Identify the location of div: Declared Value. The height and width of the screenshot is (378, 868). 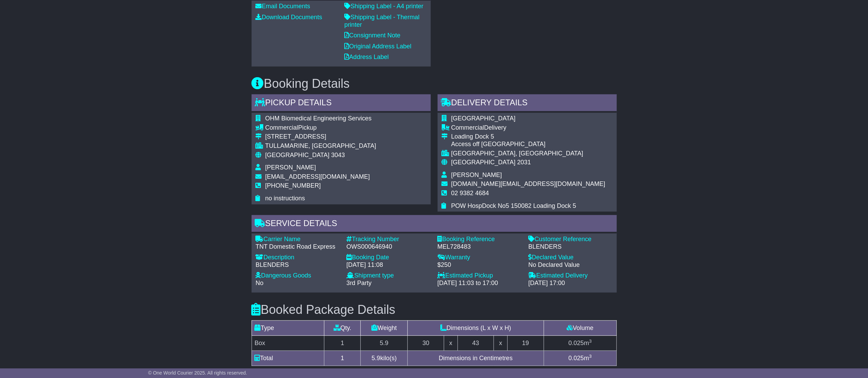
(570, 258).